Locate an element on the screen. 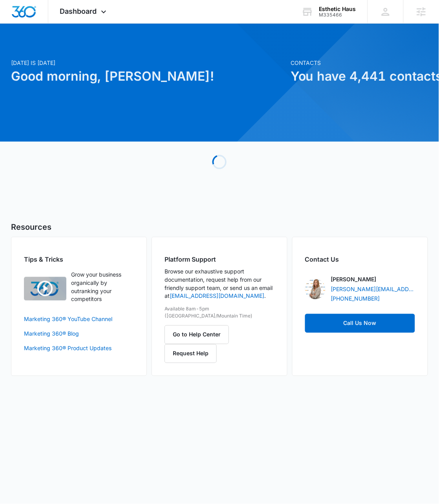 Image resolution: width=439 pixels, height=504 pixels. a: Marketing 360® Blog is located at coordinates (79, 333).